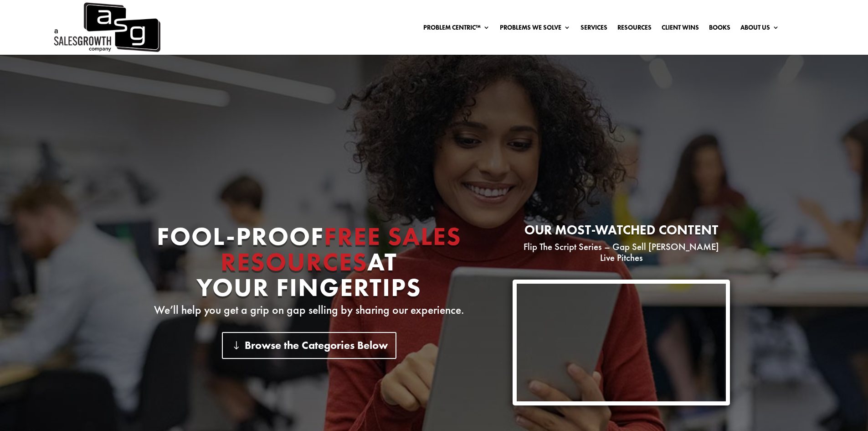  What do you see at coordinates (621, 232) in the screenshot?
I see `h2: Our most-watched content` at bounding box center [621, 232].